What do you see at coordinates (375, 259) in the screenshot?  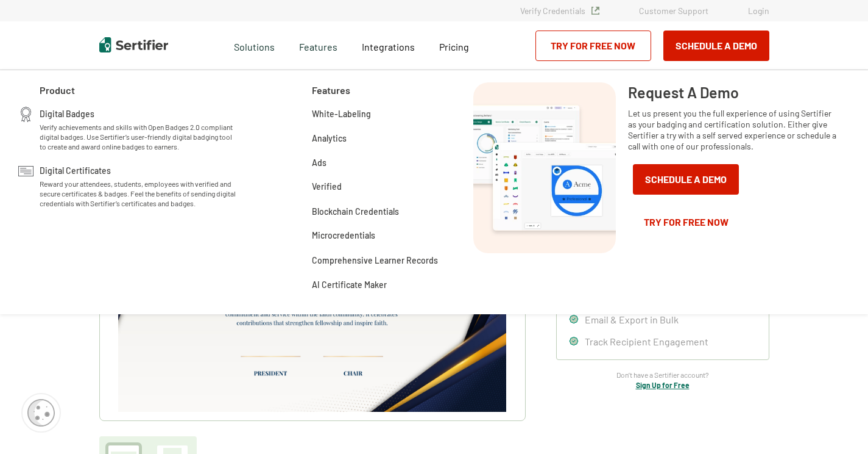 I see `a: Comprehensive Learner Records` at bounding box center [375, 259].